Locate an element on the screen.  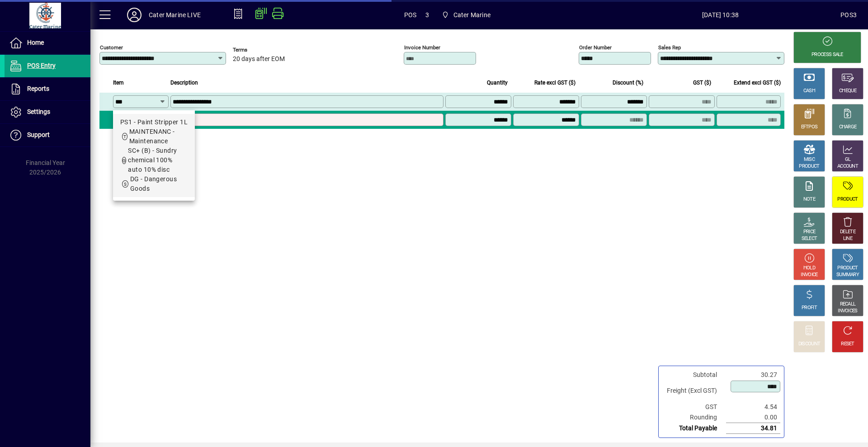
div: RESET is located at coordinates (847, 344).